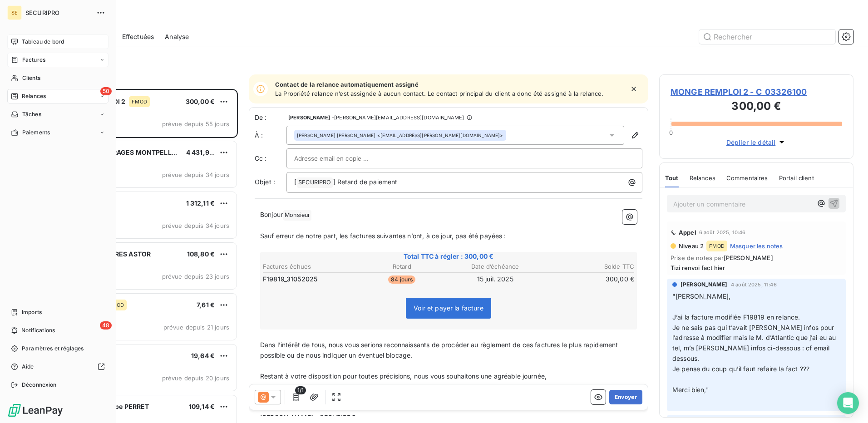  Describe the element at coordinates (848, 402) in the screenshot. I see `div: Open Intercom Messenger` at that location.